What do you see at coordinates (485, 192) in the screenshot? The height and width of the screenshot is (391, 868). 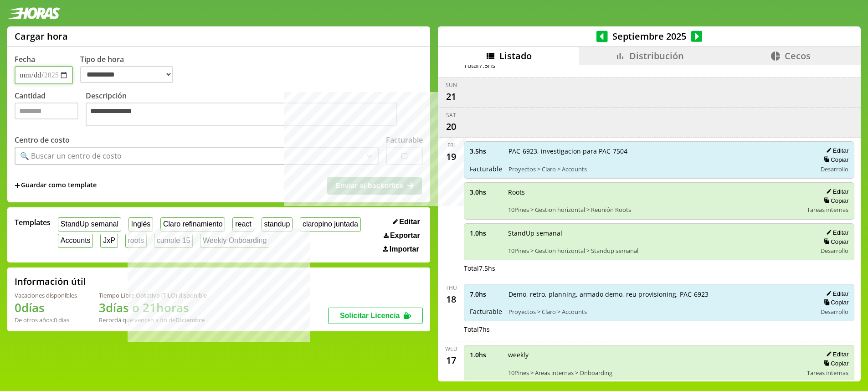 I see `span: 3.0 hs` at bounding box center [485, 192].